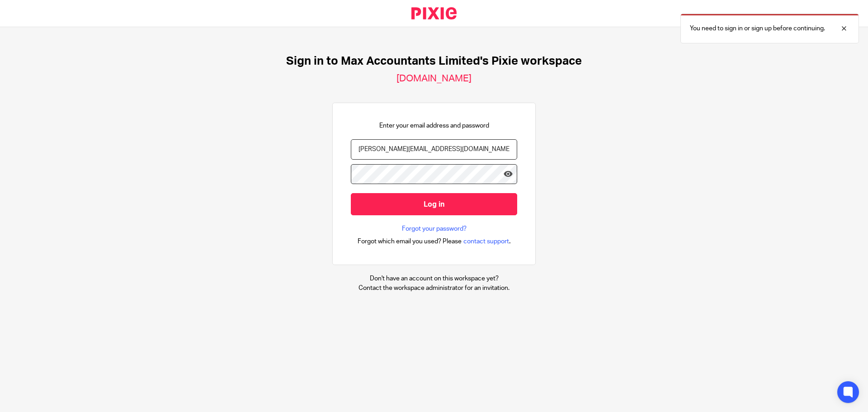 The width and height of the screenshot is (868, 412). Describe the element at coordinates (434, 126) in the screenshot. I see `p: Enter your email address and password` at that location.